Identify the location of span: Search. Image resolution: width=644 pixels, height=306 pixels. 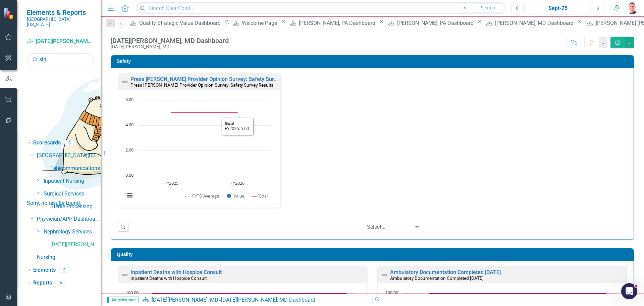
(488, 8).